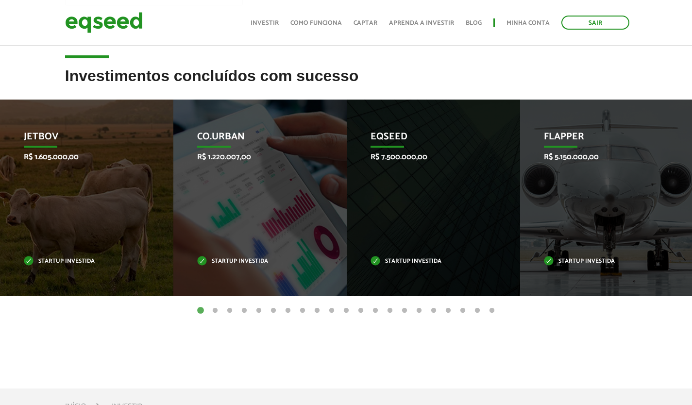  What do you see at coordinates (404, 311) in the screenshot?
I see `button: 15 of 21` at bounding box center [404, 311].